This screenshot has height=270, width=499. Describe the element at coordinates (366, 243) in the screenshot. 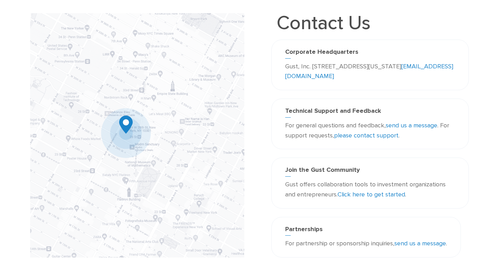

I see `p: For partnership or sponsorship inquiries, .` at that location.